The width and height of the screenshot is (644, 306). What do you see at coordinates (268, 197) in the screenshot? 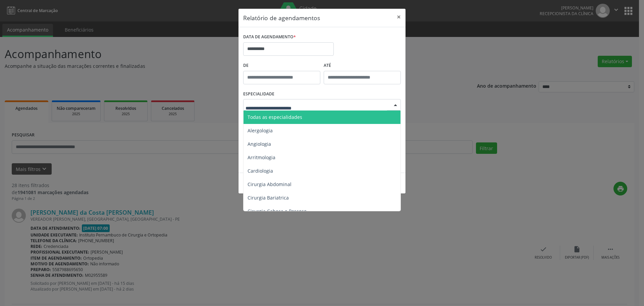
I see `span: Cirurgia Bariatrica` at bounding box center [268, 197].